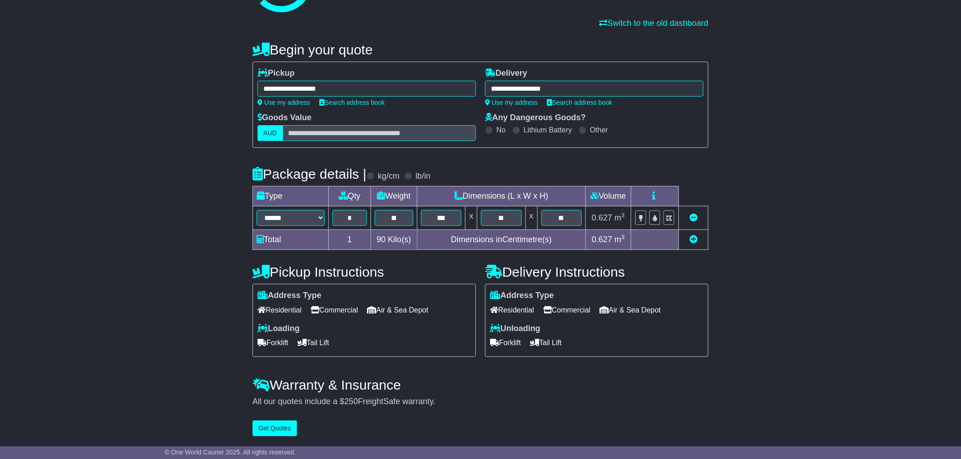 The width and height of the screenshot is (961, 459). I want to click on h4: Warranty & Insurance, so click(480, 385).